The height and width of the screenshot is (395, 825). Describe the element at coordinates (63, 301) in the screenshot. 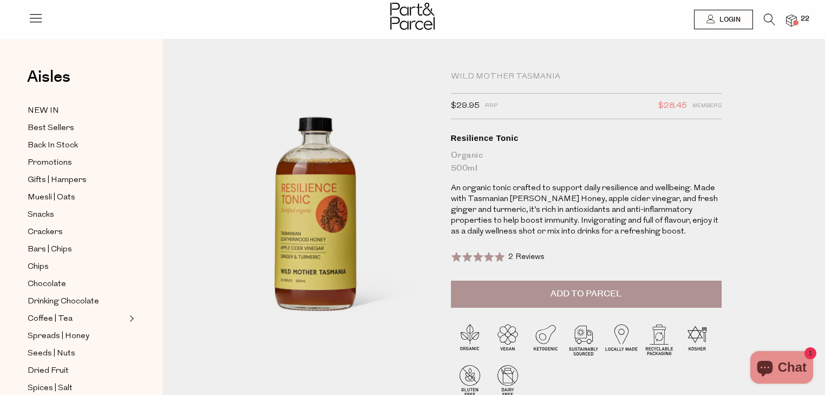

I see `span: Drinking Chocolate` at that location.